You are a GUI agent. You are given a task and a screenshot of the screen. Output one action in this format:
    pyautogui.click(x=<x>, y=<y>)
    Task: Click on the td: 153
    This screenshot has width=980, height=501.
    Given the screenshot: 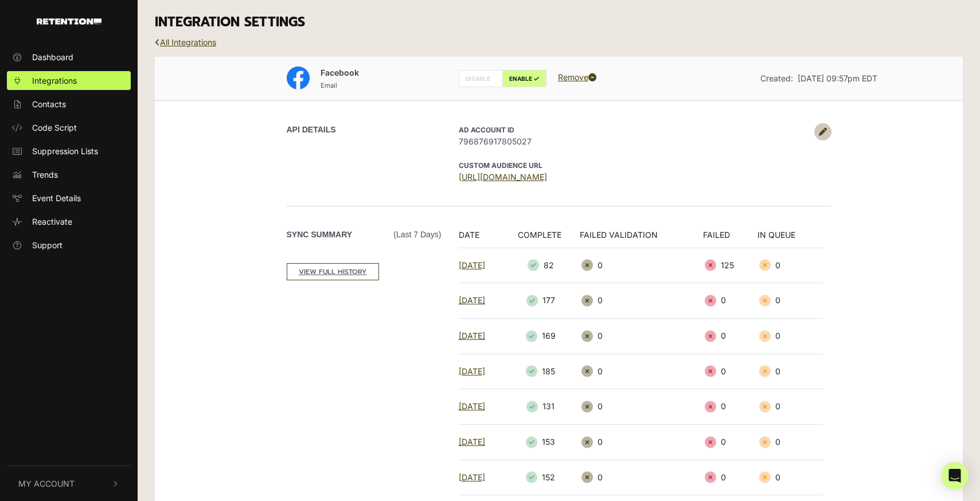 What is the action you would take?
    pyautogui.click(x=544, y=442)
    